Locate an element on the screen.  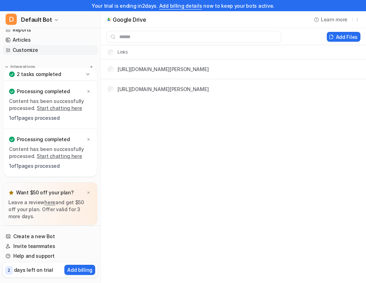
span: Learn more is located at coordinates (335, 19).